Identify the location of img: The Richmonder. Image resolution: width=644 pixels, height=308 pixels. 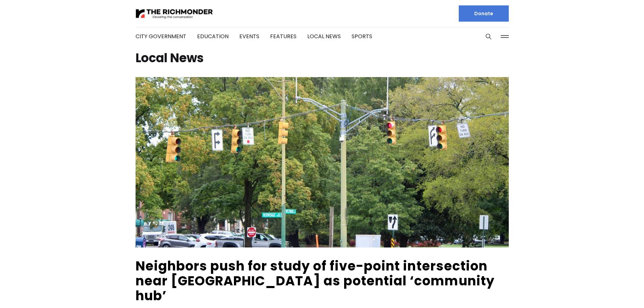
(174, 14).